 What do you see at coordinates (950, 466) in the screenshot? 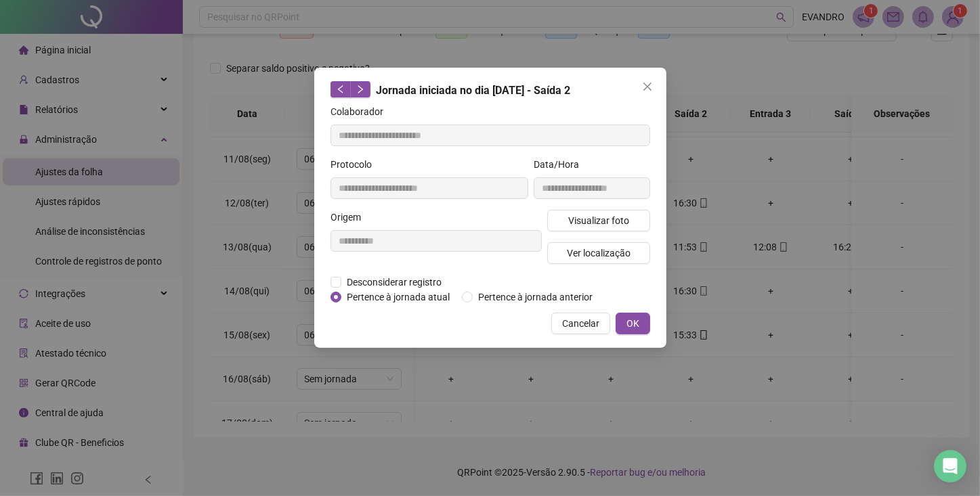
I see `div: Open Intercom Messenger` at bounding box center [950, 466].